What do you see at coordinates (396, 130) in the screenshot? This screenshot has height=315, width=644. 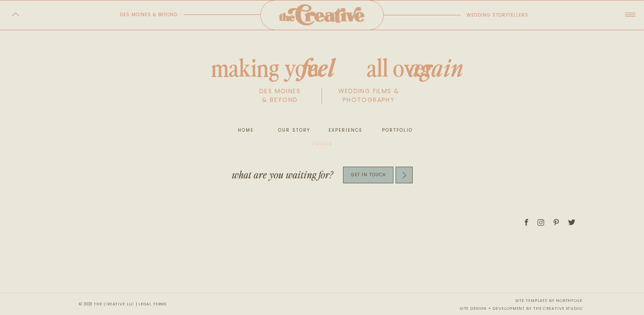 I see `a: portfolio` at bounding box center [396, 130].